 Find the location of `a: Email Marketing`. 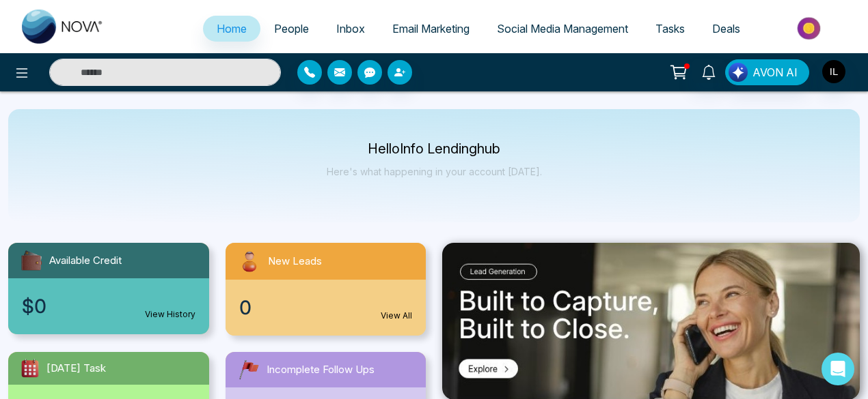

a: Email Marketing is located at coordinates (430, 28).